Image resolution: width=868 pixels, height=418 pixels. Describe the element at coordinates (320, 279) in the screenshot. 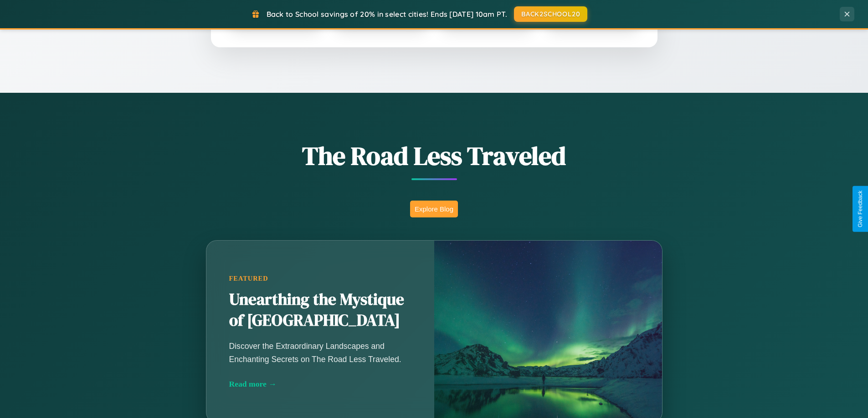

I see `div: Featured` at that location.